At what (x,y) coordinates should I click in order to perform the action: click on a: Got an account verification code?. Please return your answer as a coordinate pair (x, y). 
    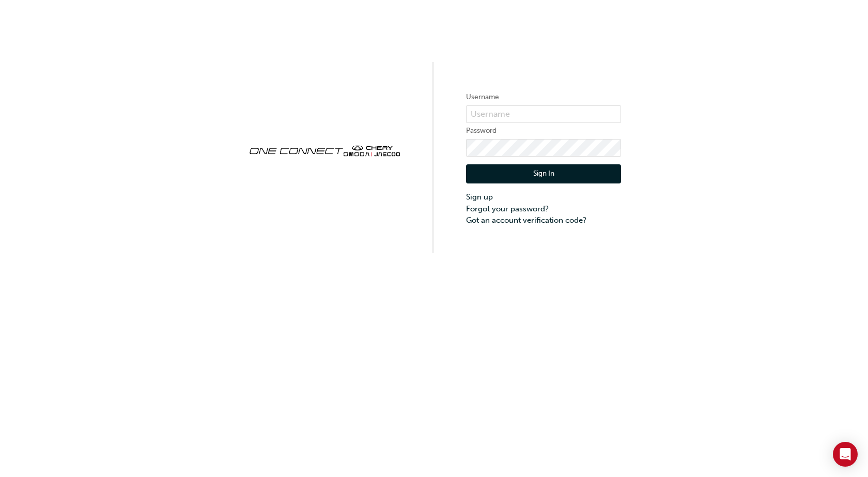
    Looking at the image, I should click on (544, 220).